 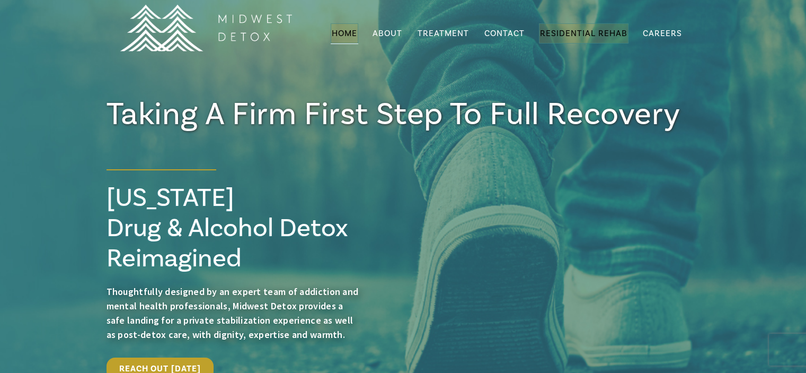 I want to click on a: Treatment, so click(x=443, y=33).